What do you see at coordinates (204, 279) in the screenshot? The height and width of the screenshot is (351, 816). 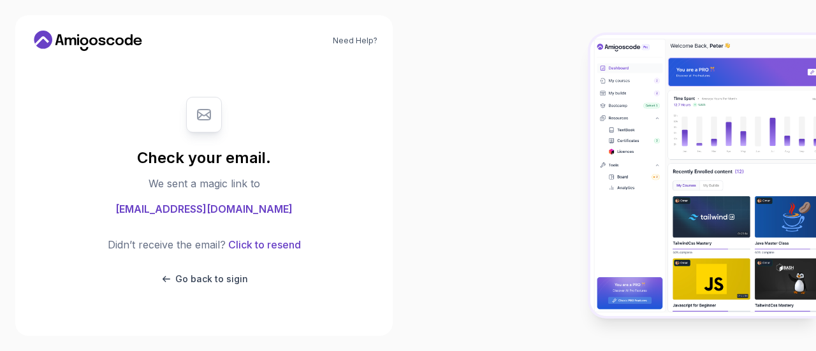 I see `button: Go back to sigin` at bounding box center [204, 279].